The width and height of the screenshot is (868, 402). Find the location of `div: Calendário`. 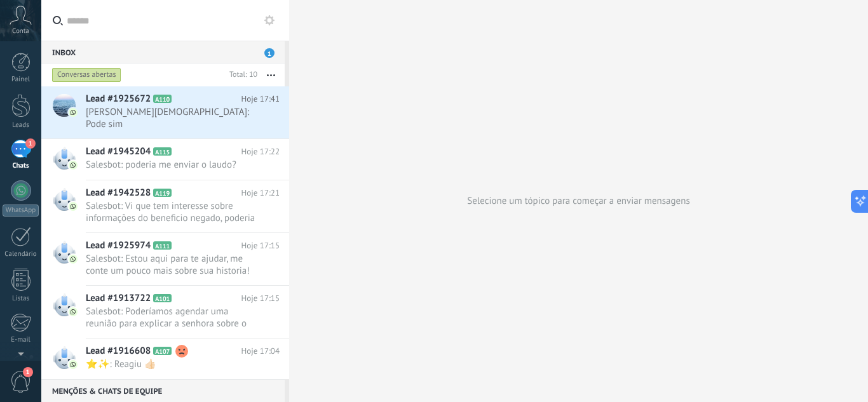

div: Calendário is located at coordinates (21, 254).